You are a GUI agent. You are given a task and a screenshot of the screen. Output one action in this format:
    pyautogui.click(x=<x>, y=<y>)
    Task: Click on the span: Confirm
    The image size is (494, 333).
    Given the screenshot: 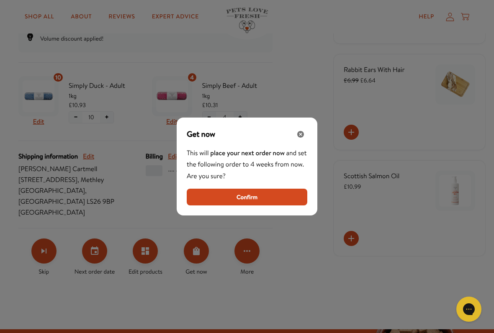 What is the action you would take?
    pyautogui.click(x=247, y=197)
    